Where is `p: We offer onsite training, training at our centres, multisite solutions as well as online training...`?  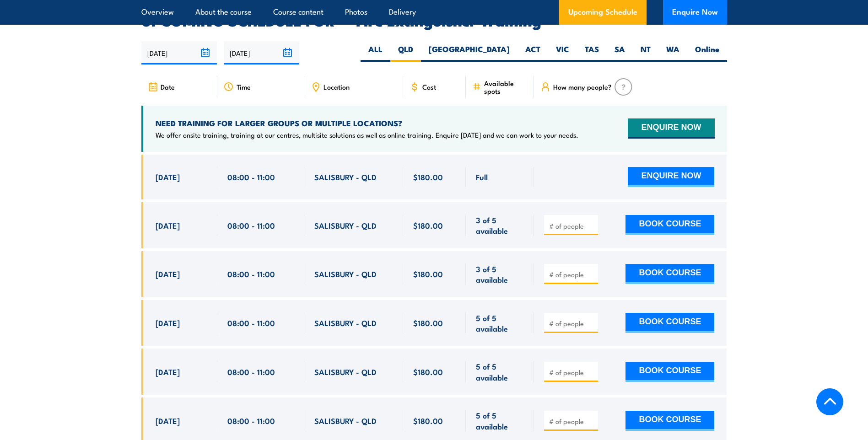
p: We offer onsite training, training at our centres, multisite solutions as well as online training... is located at coordinates (367, 135).